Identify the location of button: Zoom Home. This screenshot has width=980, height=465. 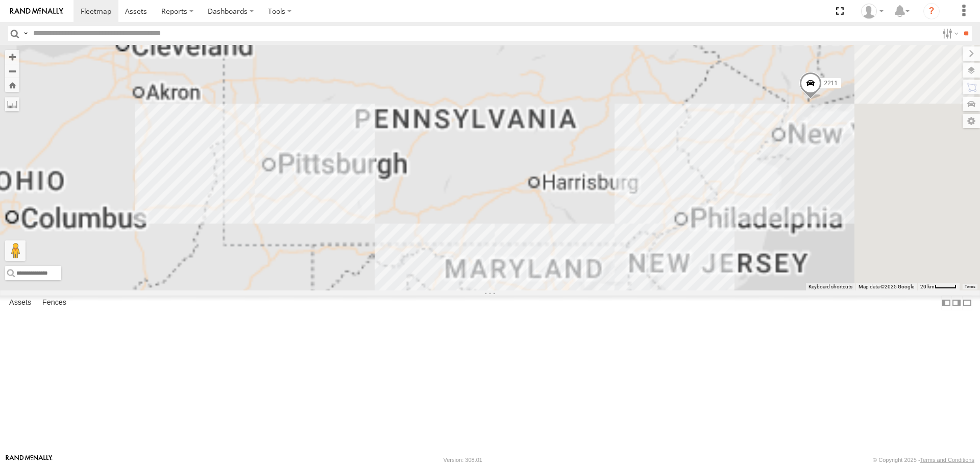
(13, 85).